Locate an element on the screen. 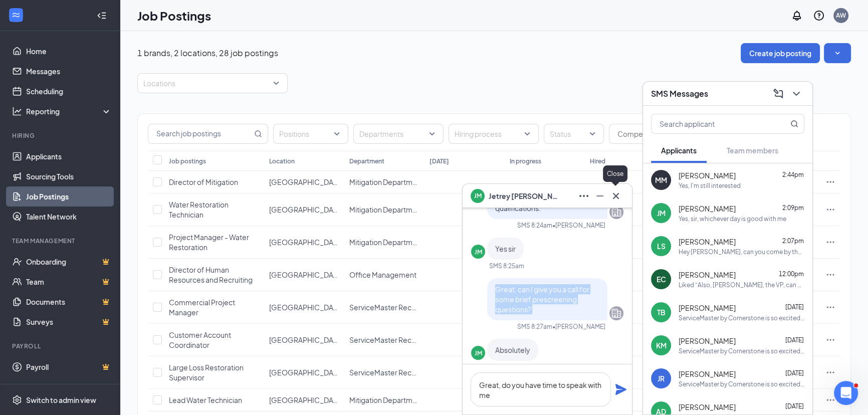 This screenshot has height=415, width=868. span: Customer Account Coordinator is located at coordinates (200, 340).